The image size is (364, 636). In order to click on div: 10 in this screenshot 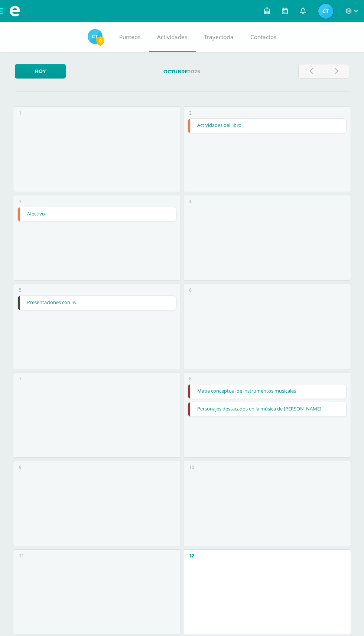, I will do `click(192, 467)`.